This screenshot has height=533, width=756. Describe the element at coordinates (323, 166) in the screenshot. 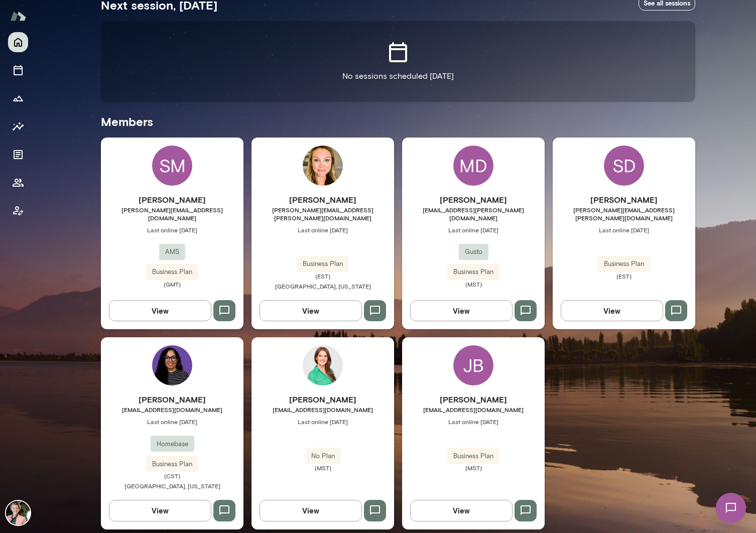

I see `img: Amanda Olson` at that location.